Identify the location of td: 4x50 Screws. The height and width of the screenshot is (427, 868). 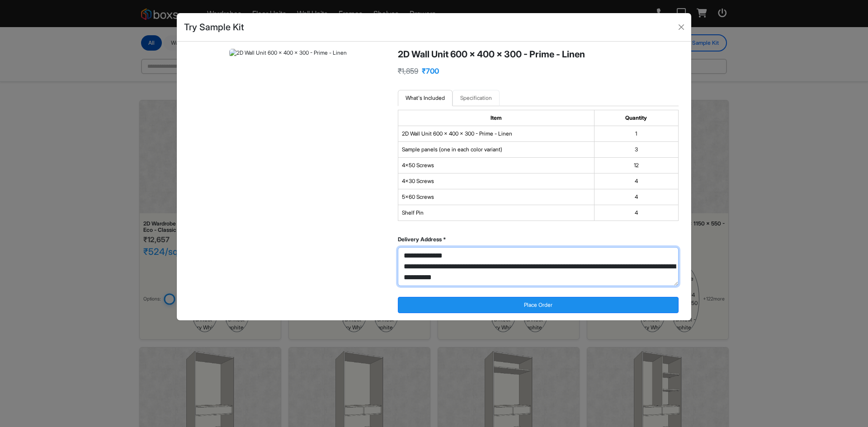
(496, 166).